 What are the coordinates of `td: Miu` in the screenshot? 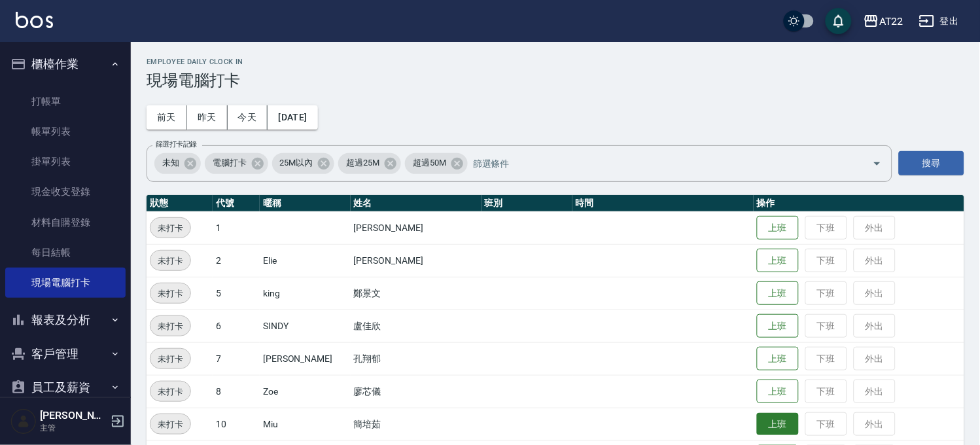 It's located at (304, 424).